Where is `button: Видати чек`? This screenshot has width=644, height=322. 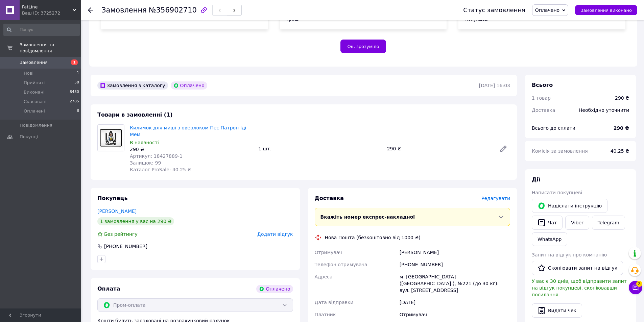 button: Видати чек is located at coordinates (557, 311).